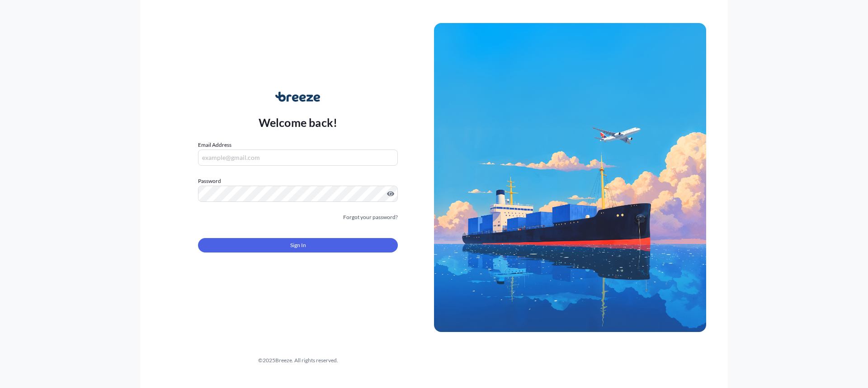  What do you see at coordinates (371, 217) in the screenshot?
I see `a: Forgot your password?` at bounding box center [371, 217].